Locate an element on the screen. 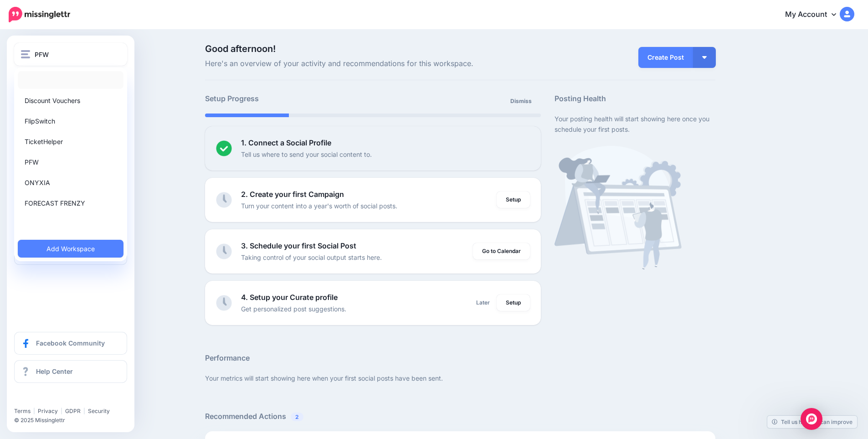  a: Later is located at coordinates (483, 303).